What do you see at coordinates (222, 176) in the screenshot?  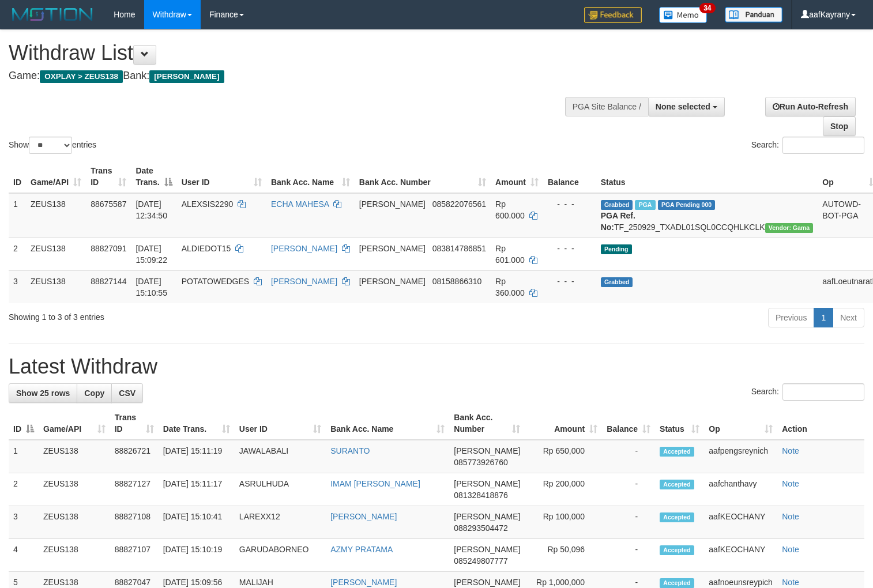 I see `th: User ID: activate to sort column ascending` at bounding box center [222, 176].